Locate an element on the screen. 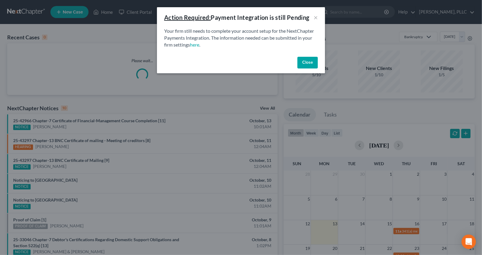 The image size is (482, 255). a: here is located at coordinates (195, 44).